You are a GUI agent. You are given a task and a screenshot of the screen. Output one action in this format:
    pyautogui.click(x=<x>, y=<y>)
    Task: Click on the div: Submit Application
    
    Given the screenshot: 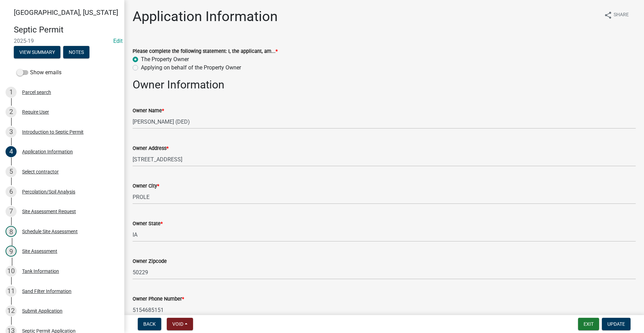 What is the action you would take?
    pyautogui.click(x=42, y=311)
    